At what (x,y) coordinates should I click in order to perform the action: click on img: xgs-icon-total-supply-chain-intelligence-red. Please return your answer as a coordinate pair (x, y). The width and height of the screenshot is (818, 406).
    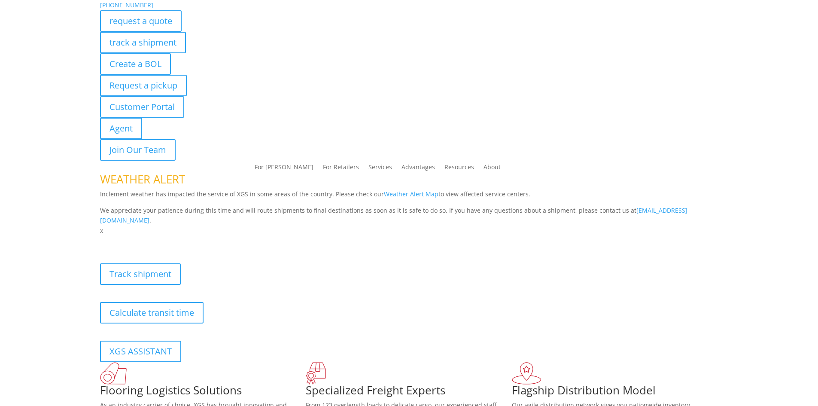
    Looking at the image, I should click on (113, 373).